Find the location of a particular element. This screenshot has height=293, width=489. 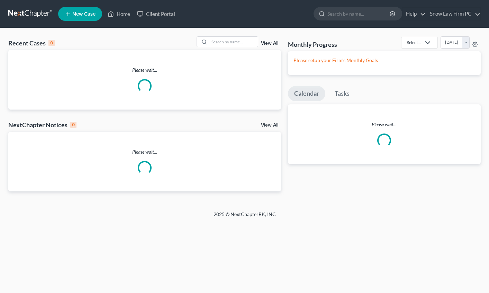

h3: Monthly Progress is located at coordinates (313, 44).